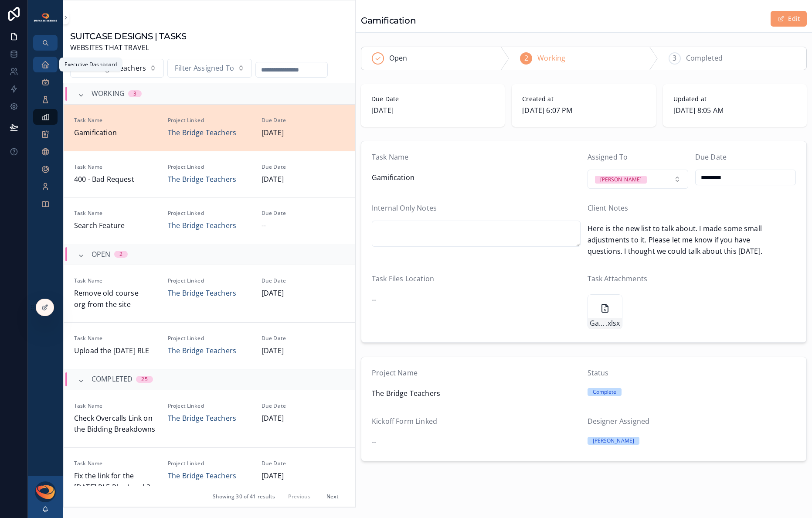 Image resolution: width=812 pixels, height=518 pixels. I want to click on span: Task Attachments, so click(618, 278).